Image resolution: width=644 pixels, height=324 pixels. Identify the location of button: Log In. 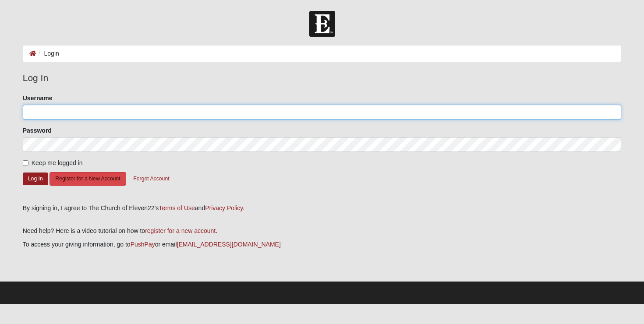
(35, 179).